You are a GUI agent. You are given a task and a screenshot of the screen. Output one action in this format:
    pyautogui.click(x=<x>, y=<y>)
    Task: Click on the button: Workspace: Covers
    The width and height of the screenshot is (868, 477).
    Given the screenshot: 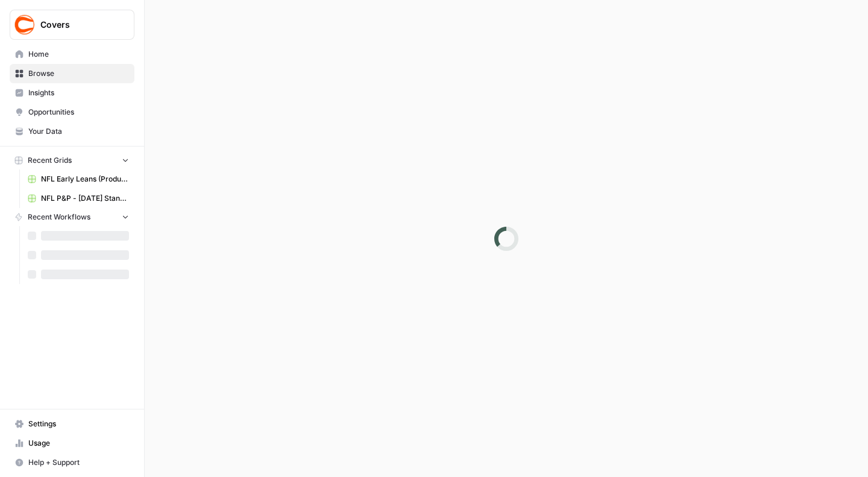 What is the action you would take?
    pyautogui.click(x=72, y=25)
    